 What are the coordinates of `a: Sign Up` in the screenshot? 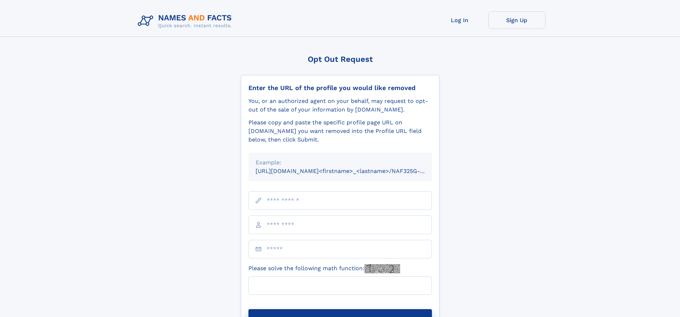 It's located at (517, 20).